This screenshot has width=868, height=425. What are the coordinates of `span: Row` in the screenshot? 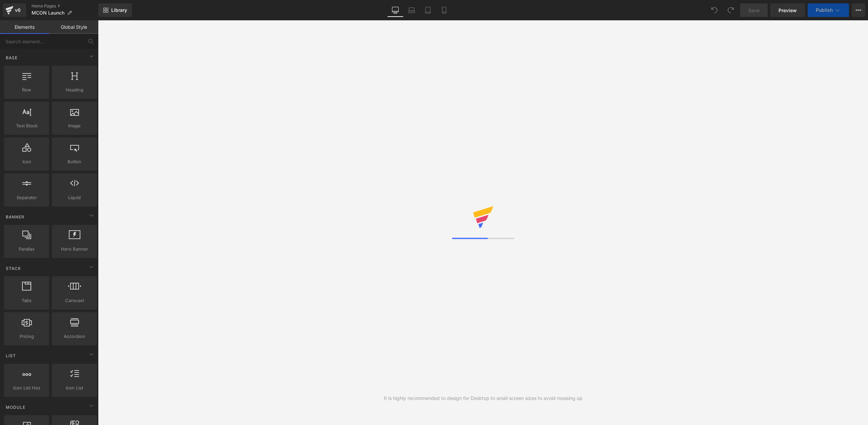 It's located at (27, 90).